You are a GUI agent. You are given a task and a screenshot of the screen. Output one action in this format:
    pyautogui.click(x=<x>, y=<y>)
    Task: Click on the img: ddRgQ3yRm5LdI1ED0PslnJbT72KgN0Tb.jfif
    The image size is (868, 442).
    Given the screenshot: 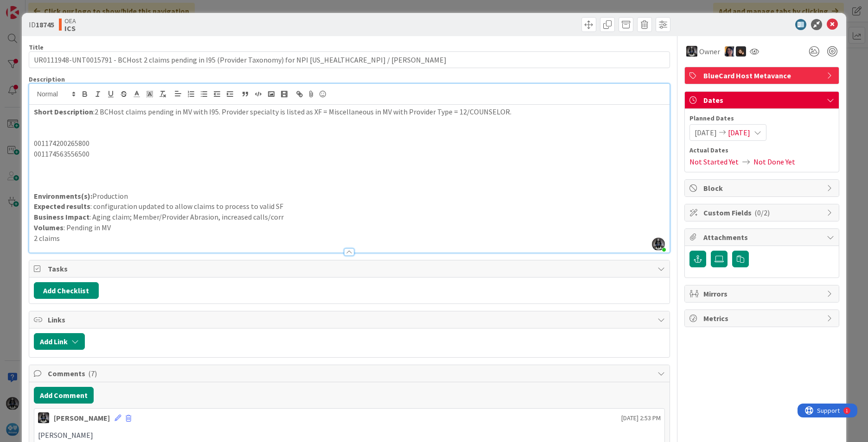 What is the action you would take?
    pyautogui.click(x=659, y=244)
    